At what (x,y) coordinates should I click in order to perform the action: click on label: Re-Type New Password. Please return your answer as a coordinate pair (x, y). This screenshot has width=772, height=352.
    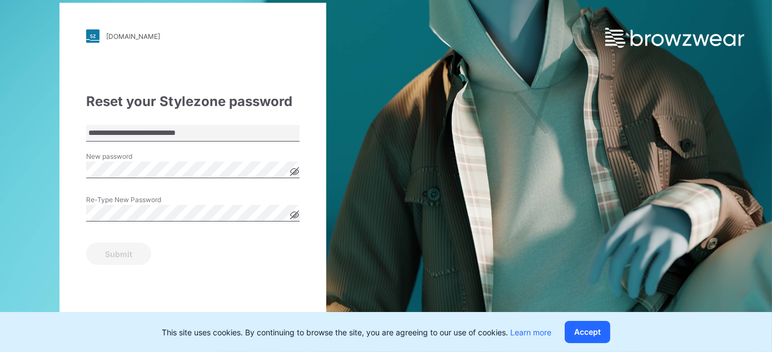
    Looking at the image, I should click on (125, 200).